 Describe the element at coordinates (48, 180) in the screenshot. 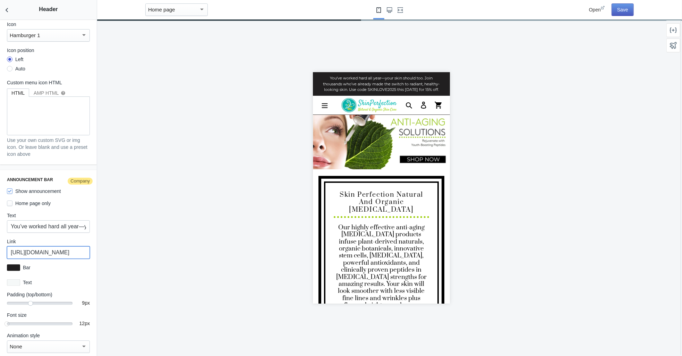

I see `h3: Announcement bar` at that location.